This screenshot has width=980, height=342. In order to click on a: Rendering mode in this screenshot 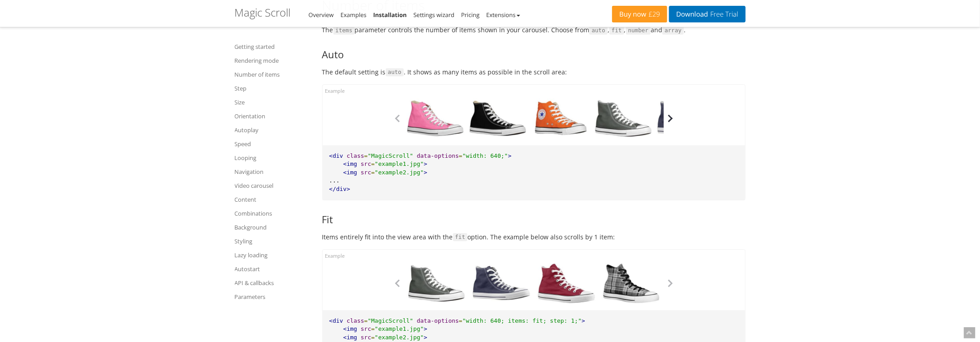, I will do `click(273, 61)`.